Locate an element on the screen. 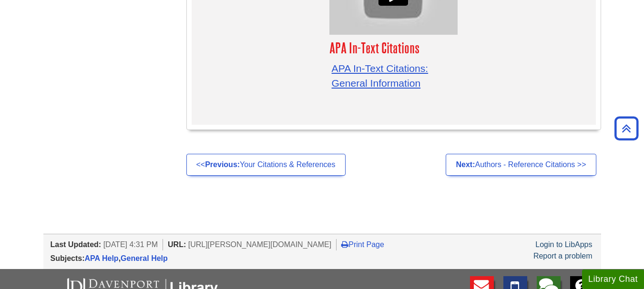 The image size is (644, 289). button: Library Chat is located at coordinates (613, 279).